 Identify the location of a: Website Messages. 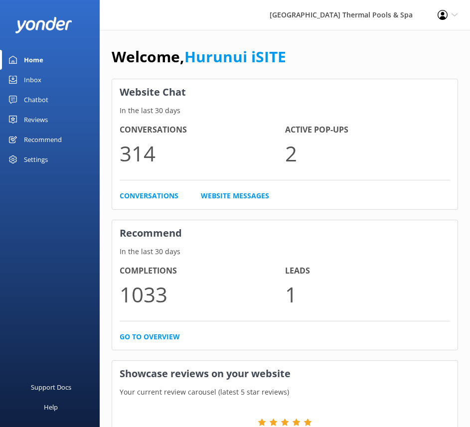
(235, 196).